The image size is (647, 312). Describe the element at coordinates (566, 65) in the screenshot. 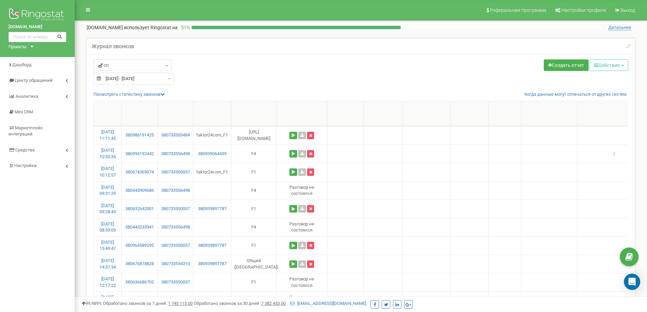

I see `a: Создать отчет` at that location.